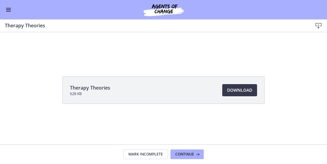  I want to click on h3: Therapy Theories, so click(154, 25).